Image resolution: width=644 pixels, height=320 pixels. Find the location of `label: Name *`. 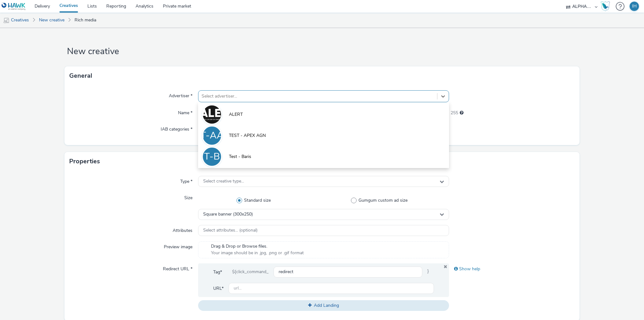

label: Name * is located at coordinates (186, 112).